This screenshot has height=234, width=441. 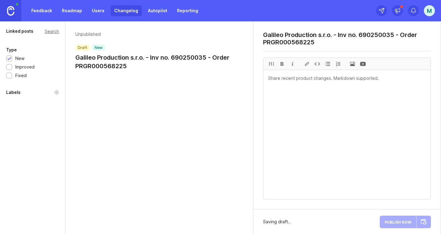 I want to click on div: H1, so click(x=272, y=64).